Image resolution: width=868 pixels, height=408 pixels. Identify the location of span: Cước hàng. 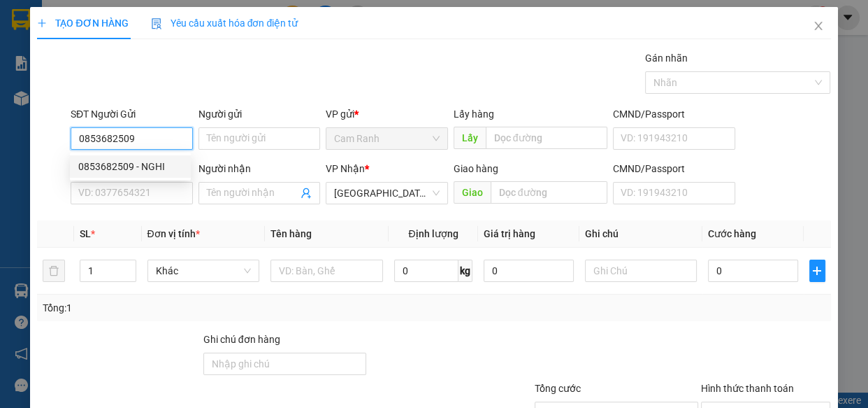
(731, 233).